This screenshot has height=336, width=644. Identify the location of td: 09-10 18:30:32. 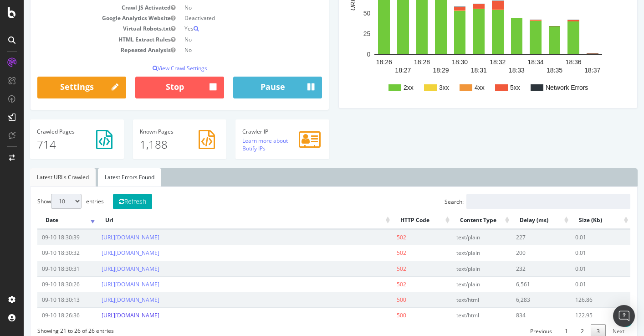
(43, 253).